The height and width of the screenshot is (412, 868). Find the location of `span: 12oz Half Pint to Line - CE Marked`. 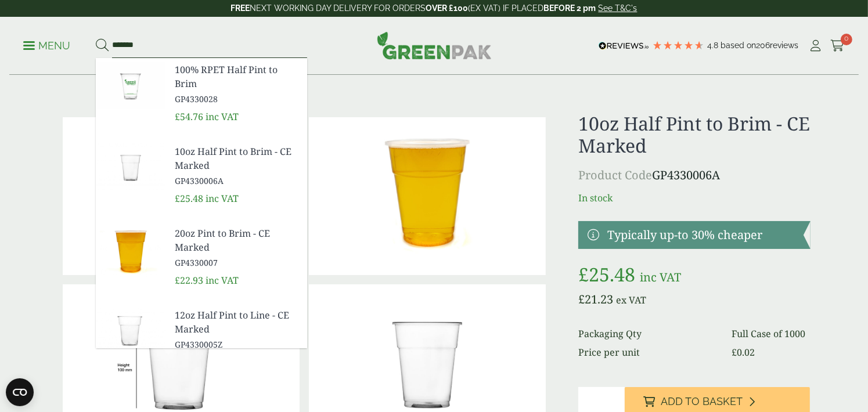

span: 12oz Half Pint to Line - CE Marked is located at coordinates (236, 322).